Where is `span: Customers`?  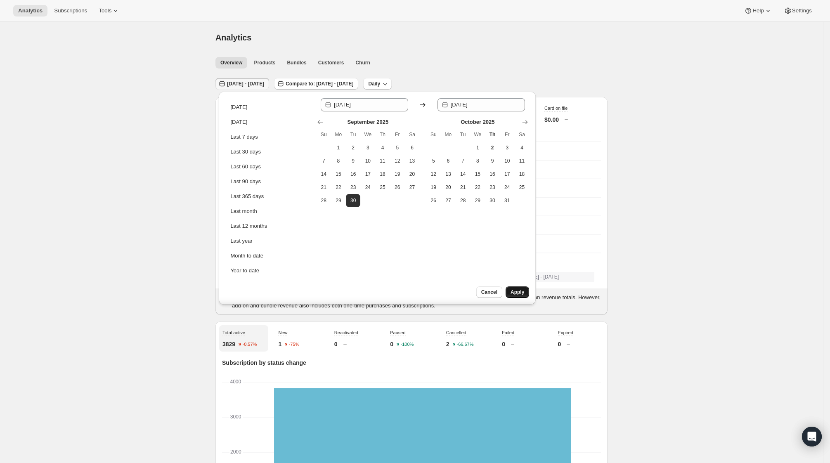 span: Customers is located at coordinates (331, 63).